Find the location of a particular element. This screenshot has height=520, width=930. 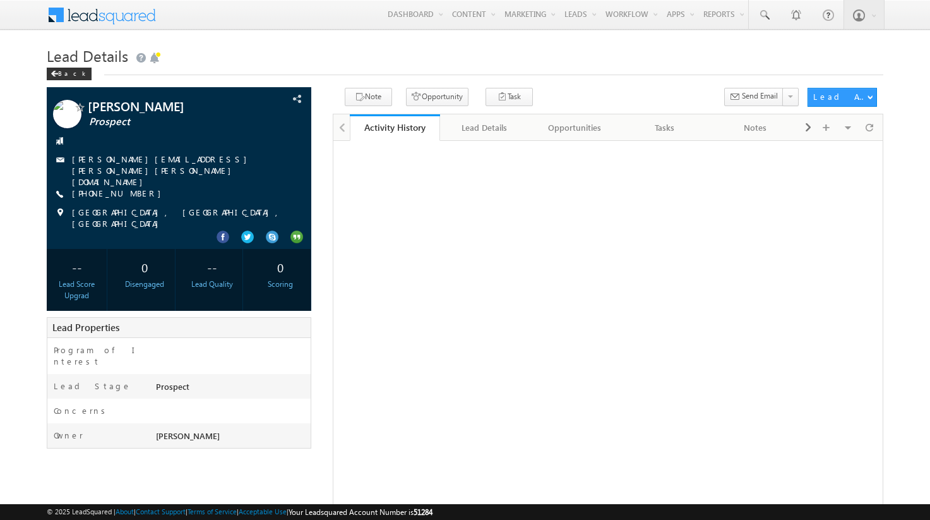

a: Activity History is located at coordinates (395, 128).